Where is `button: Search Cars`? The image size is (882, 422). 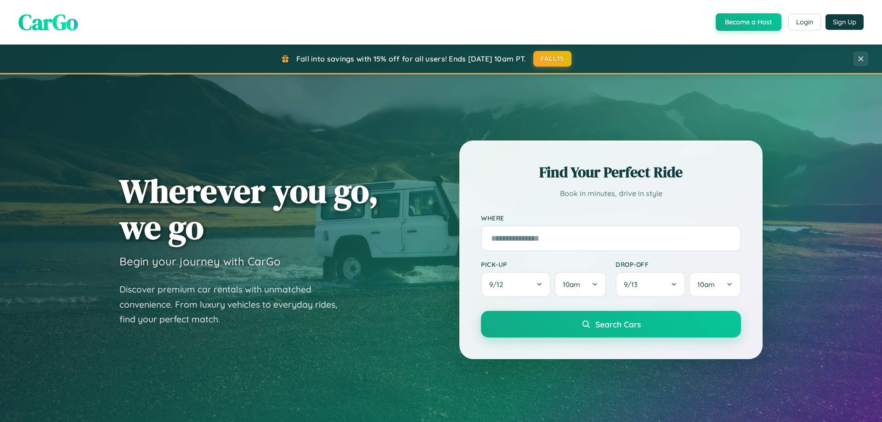
button: Search Cars is located at coordinates (611, 324).